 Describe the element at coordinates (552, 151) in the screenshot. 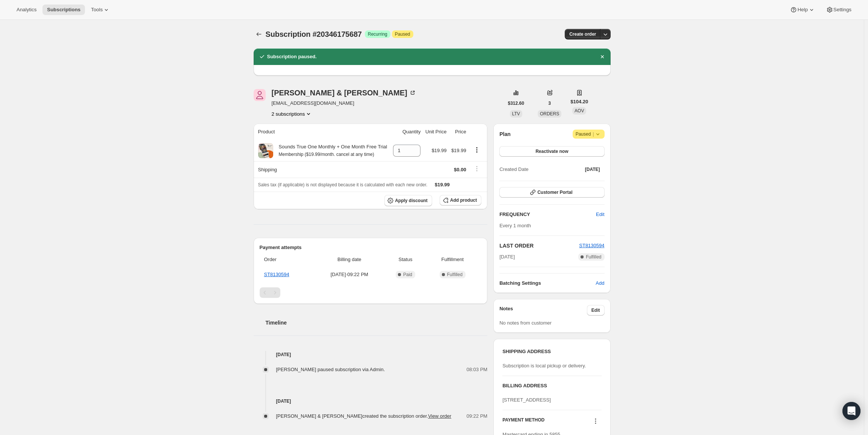

I see `button: Reactivate now` at that location.